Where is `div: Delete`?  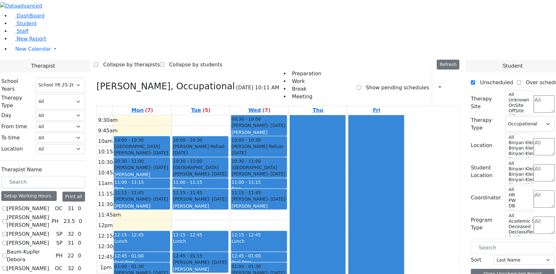 div: Delete is located at coordinates (458, 88).